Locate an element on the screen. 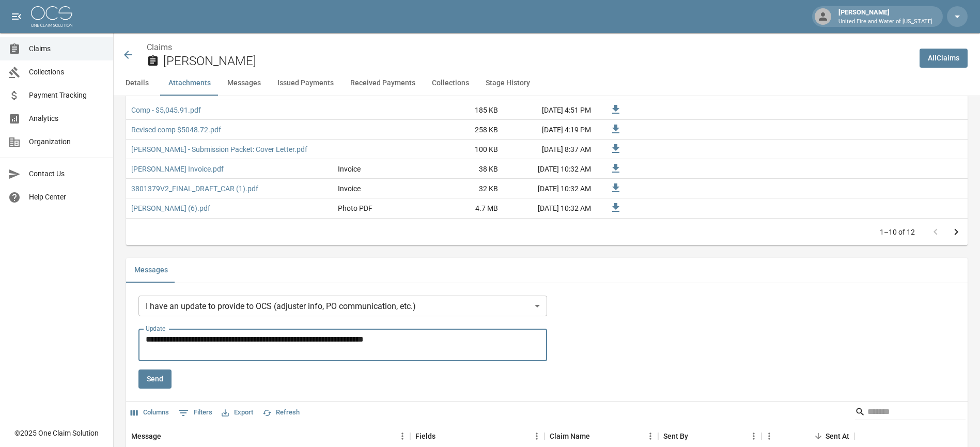 This screenshot has height=447, width=980. button: open drawer is located at coordinates (17, 17).